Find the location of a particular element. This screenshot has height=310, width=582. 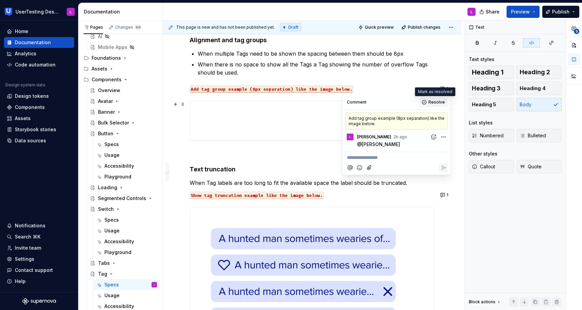

a: Playground is located at coordinates (127, 176).